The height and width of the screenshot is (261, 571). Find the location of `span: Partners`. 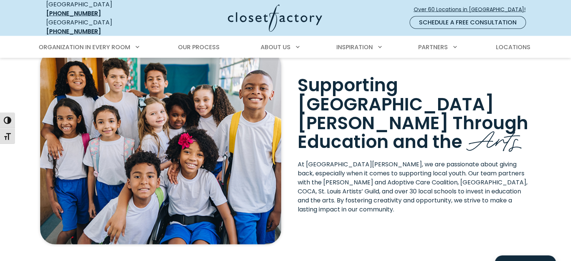

span: Partners is located at coordinates (433, 47).